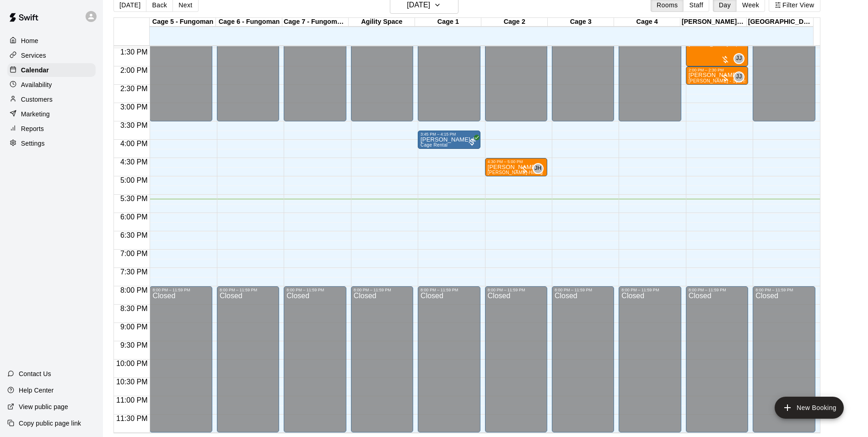 This screenshot has width=868, height=437. Describe the element at coordinates (134, 70) in the screenshot. I see `span: 2:00 PM` at that location.